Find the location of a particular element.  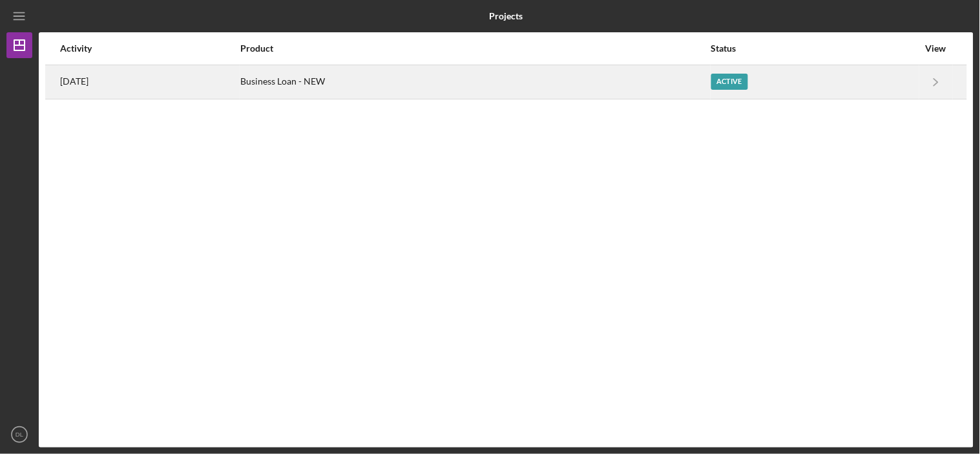

div: Business Loan - NEW is located at coordinates (475, 82).